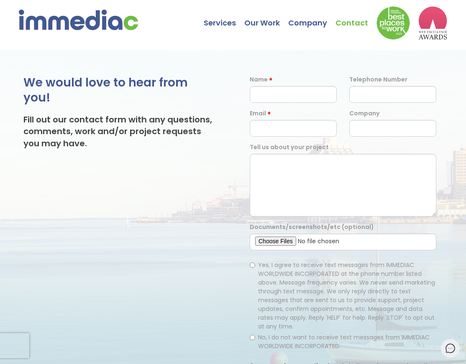 Image resolution: width=466 pixels, height=364 pixels. Describe the element at coordinates (120, 90) in the screenshot. I see `h2: We would love to hear from you!` at that location.